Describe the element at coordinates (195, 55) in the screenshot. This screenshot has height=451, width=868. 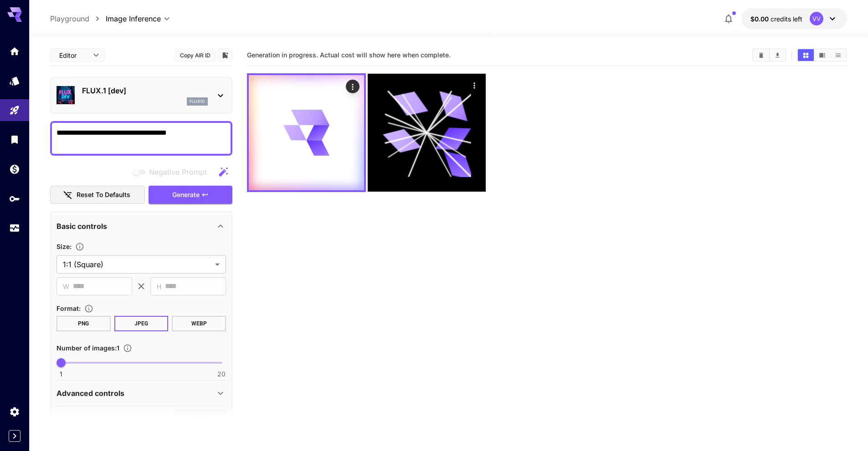
I see `button: Copy AIR ID` at that location.